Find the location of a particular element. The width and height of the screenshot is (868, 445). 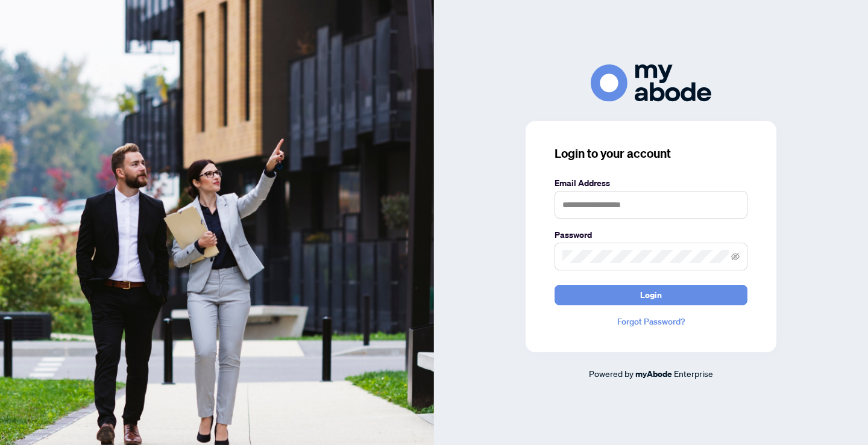

span: Powered by is located at coordinates (611, 373).